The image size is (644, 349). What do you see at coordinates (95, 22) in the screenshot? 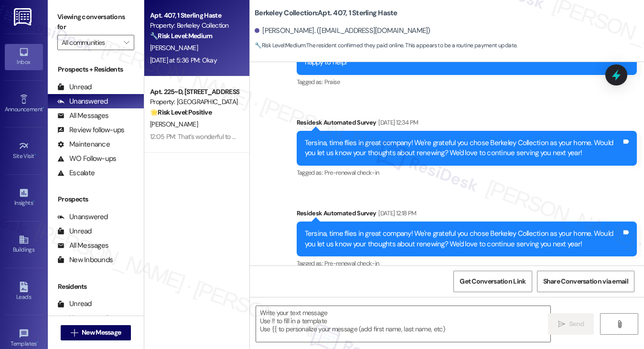
I see `label: Viewing conversations for` at bounding box center [95, 22].